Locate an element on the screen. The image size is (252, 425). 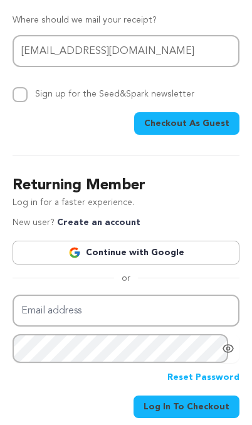
a: Continue with Google is located at coordinates (126, 252).